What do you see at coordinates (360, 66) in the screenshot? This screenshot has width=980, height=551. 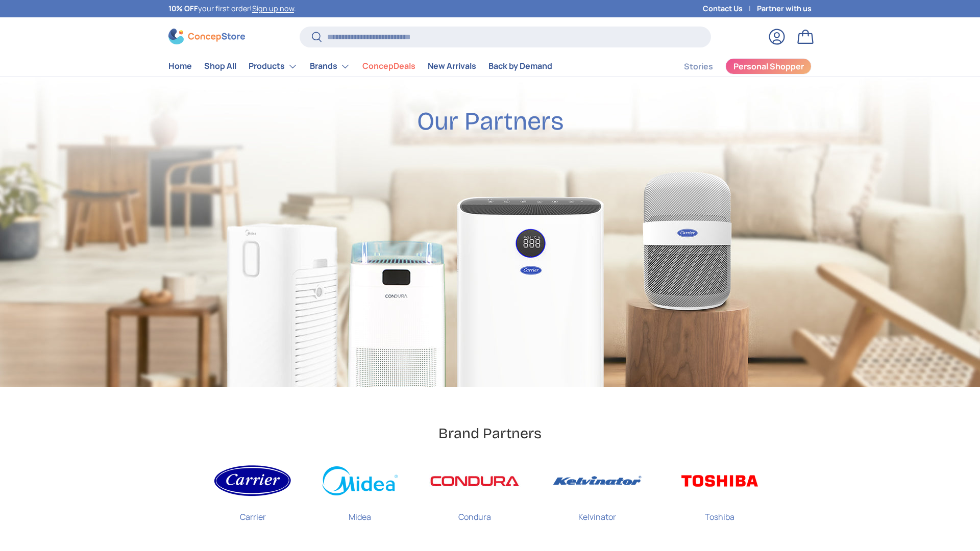 I see `nav: Primary` at bounding box center [360, 66].